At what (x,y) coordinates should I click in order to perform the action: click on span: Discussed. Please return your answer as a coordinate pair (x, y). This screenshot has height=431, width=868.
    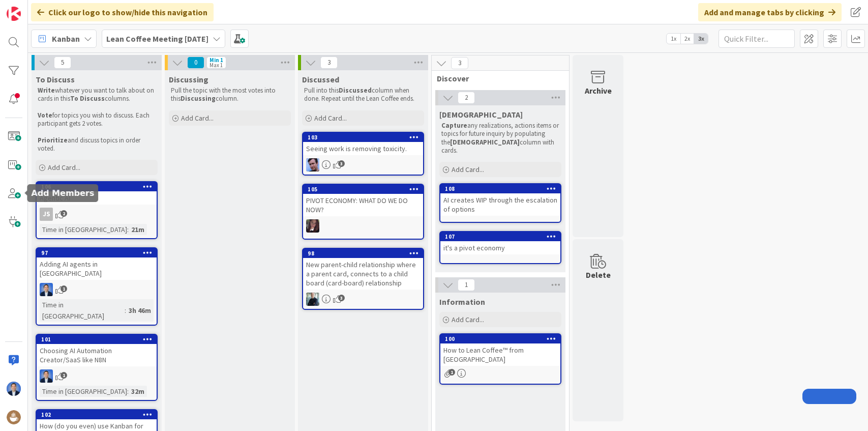
    Looking at the image, I should click on (320, 80).